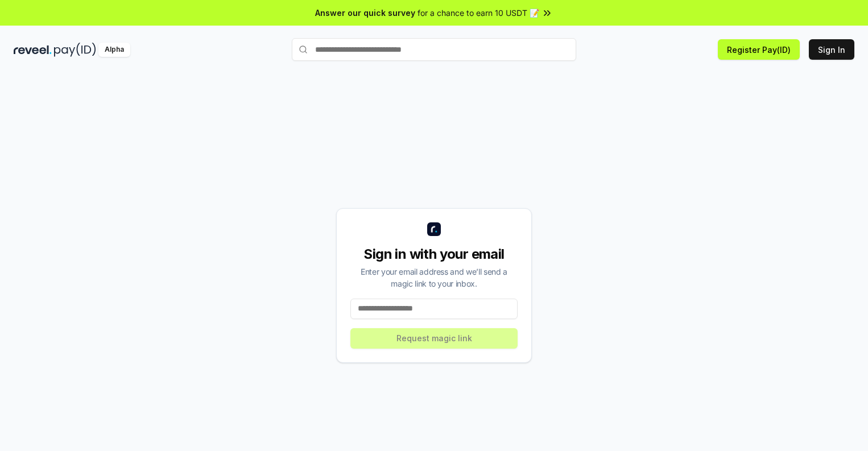 The width and height of the screenshot is (868, 451). I want to click on span: for a chance to earn 10 USDT 📝, so click(478, 13).